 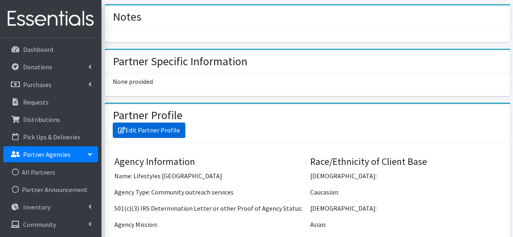 I want to click on p: Asian:, so click(x=405, y=225).